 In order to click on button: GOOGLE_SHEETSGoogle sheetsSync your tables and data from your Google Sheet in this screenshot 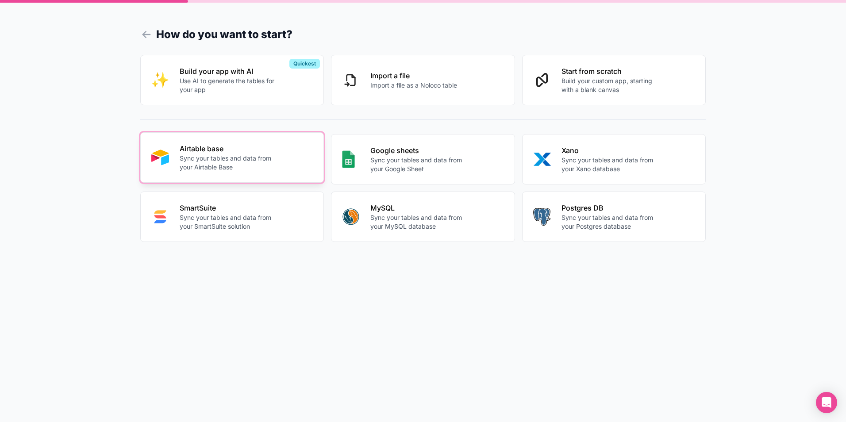, I will do `click(423, 159)`.